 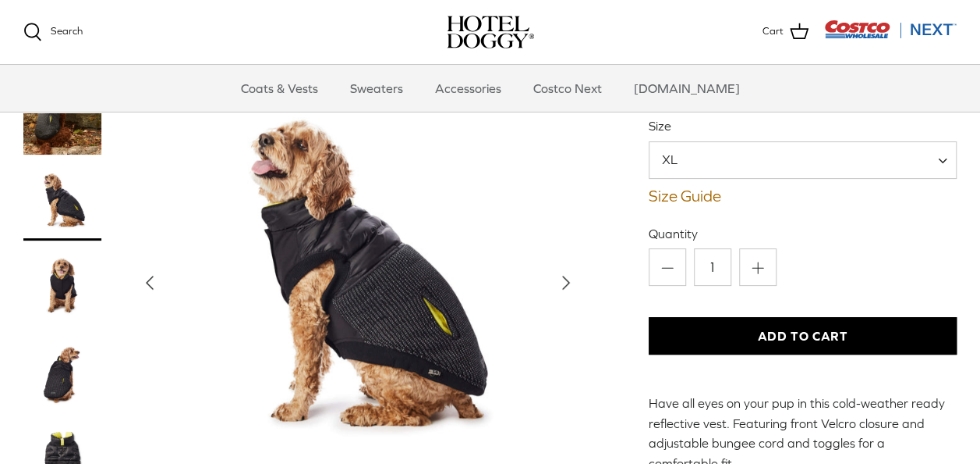 I want to click on span: Search, so click(x=67, y=31).